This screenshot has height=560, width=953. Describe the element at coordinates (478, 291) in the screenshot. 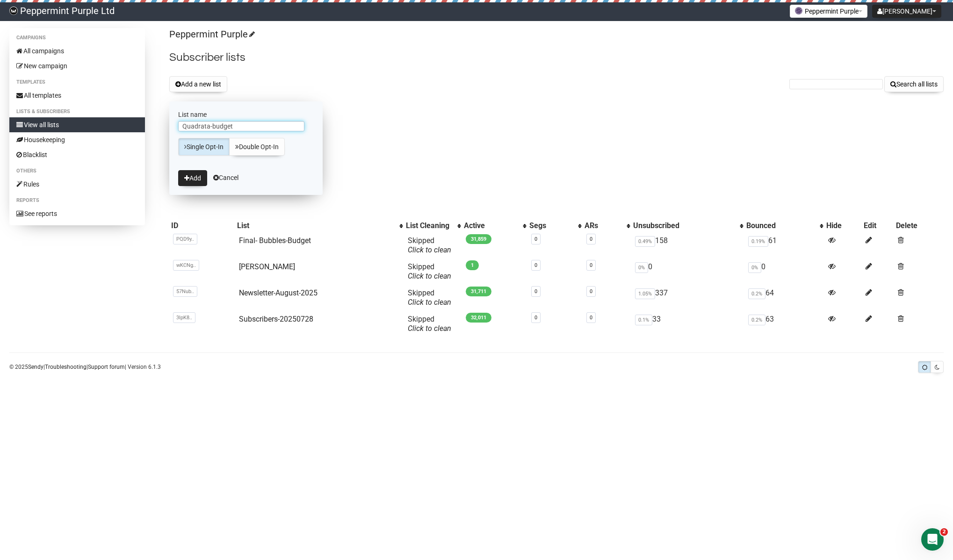

I see `span: 31,711` at that location.